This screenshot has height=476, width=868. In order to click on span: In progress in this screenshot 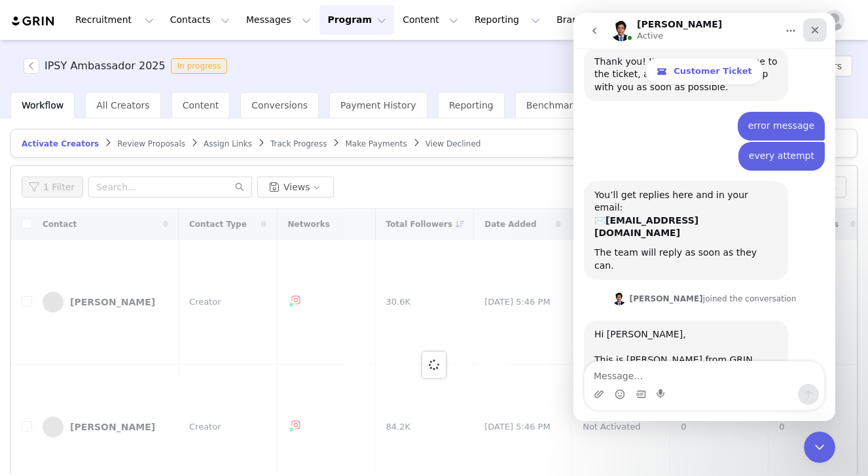, I will do `click(199, 66)`.